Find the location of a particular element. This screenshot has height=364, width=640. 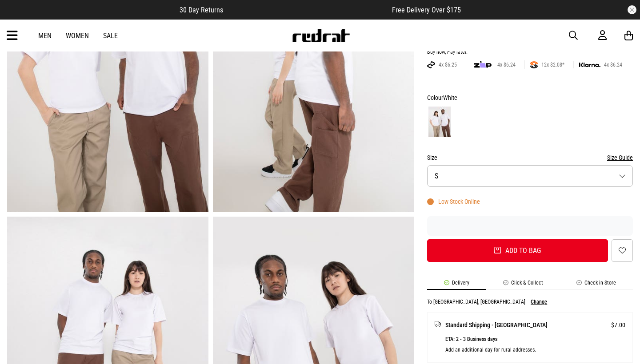

p: ETA: 2 - 3 Business days Add an additional day for rural addresses. is located at coordinates (535, 345).